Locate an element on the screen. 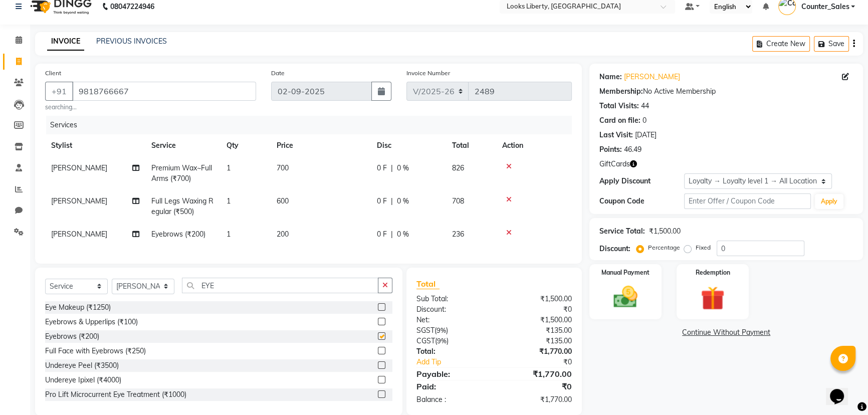 The width and height of the screenshot is (868, 415). div: Eye Makeup (₹1250) is located at coordinates (77, 307).